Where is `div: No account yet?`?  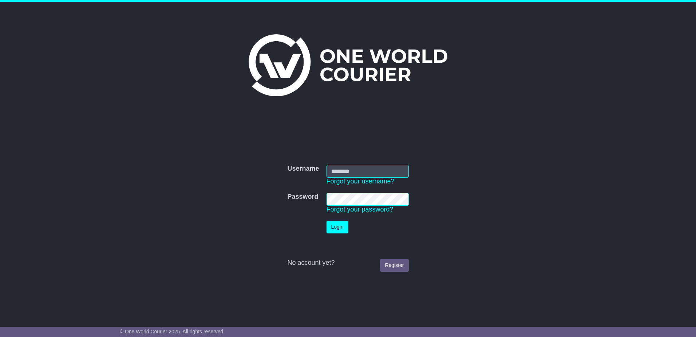
div: No account yet? is located at coordinates (348, 263).